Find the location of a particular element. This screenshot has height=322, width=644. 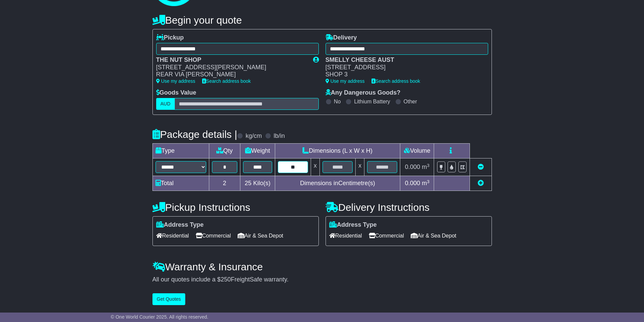

td: Kilo(s) is located at coordinates (258, 184).